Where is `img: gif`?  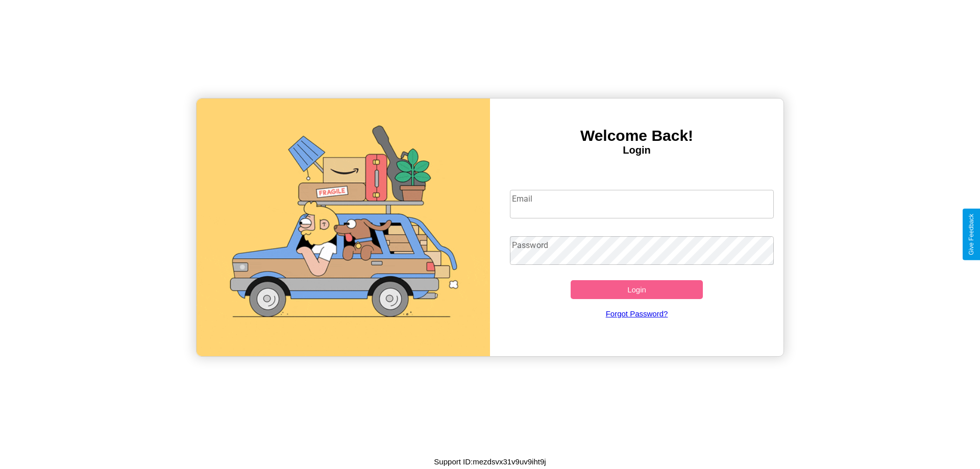
img: gif is located at coordinates (343, 227).